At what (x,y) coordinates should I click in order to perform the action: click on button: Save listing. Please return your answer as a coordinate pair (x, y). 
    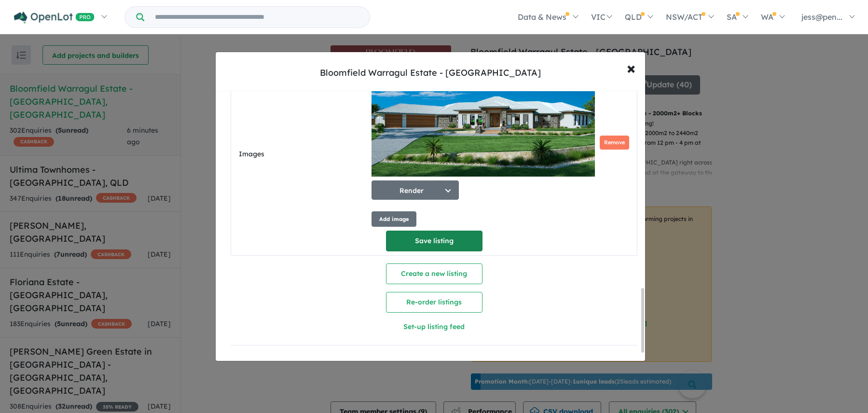
    Looking at the image, I should click on (434, 241).